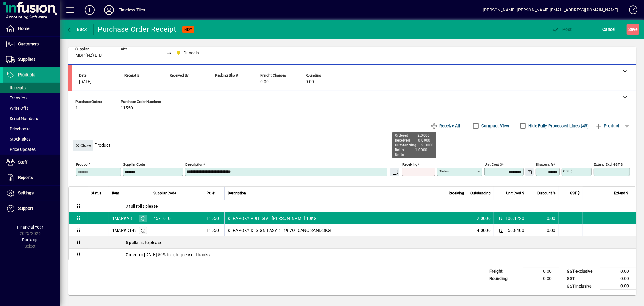 This screenshot has width=644, height=306. What do you see at coordinates (88, 55) in the screenshot?
I see `span: MBP (NZ) LTD` at bounding box center [88, 55].